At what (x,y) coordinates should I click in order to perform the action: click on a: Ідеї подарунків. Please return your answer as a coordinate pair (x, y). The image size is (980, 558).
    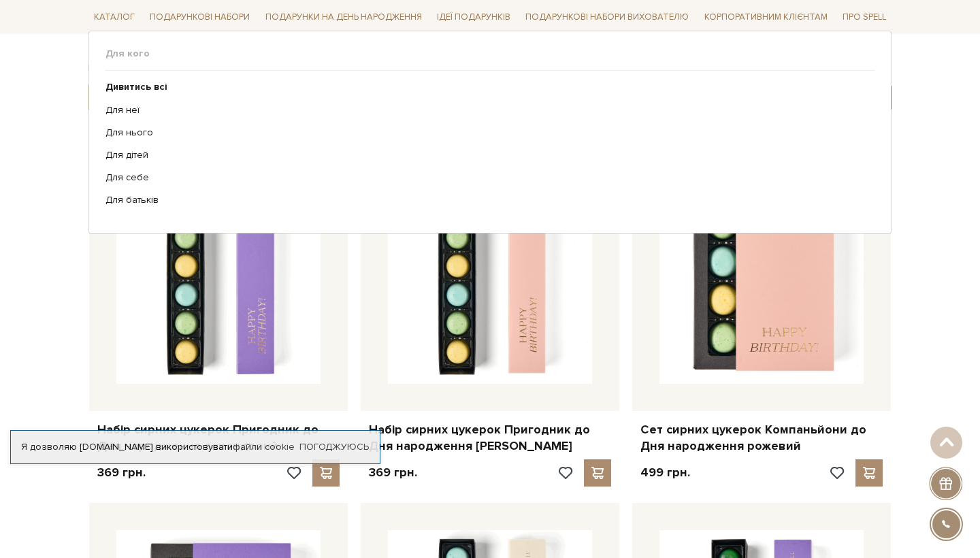
    Looking at the image, I should click on (473, 17).